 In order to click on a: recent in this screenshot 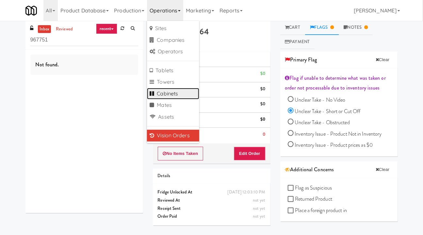, I will do `click(107, 29)`.